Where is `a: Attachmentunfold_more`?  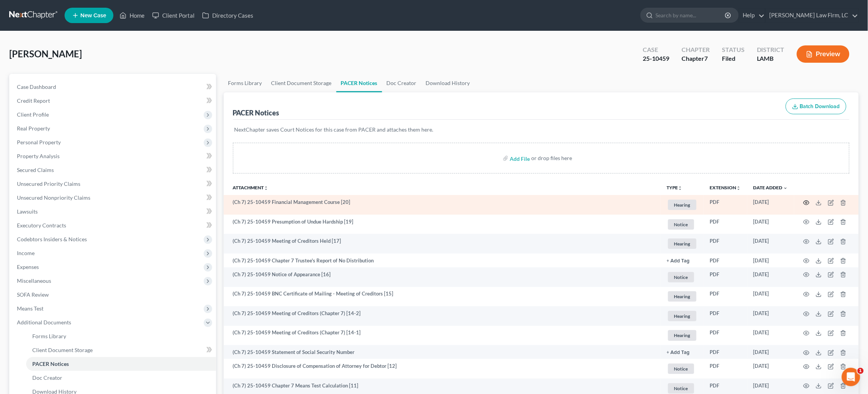
a: Attachmentunfold_more is located at coordinates (251, 187).